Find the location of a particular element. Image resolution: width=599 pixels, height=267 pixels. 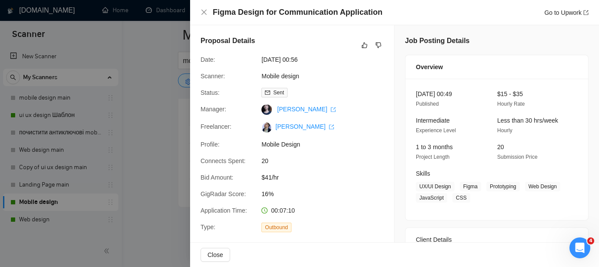

span: Hourly Rate is located at coordinates (510, 104).